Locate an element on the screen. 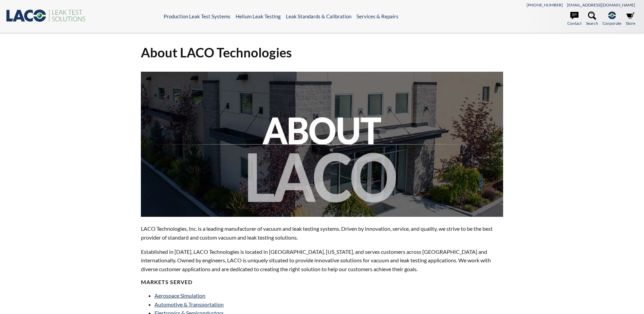 The width and height of the screenshot is (644, 314). a: Aerospace Simulation is located at coordinates (180, 295).